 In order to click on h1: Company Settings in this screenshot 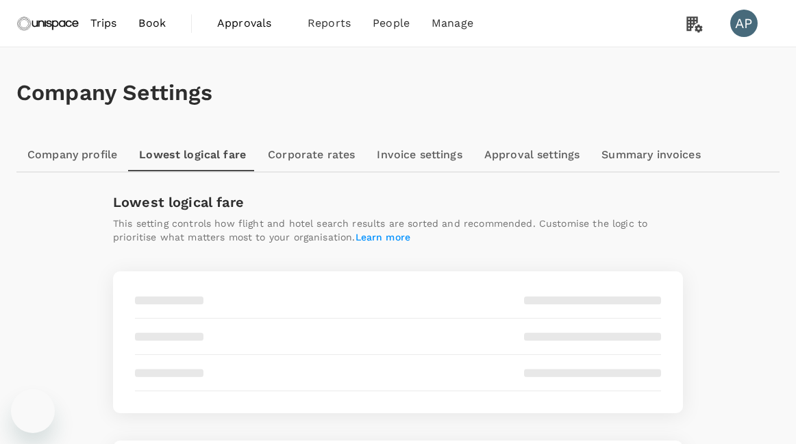, I will do `click(398, 92)`.